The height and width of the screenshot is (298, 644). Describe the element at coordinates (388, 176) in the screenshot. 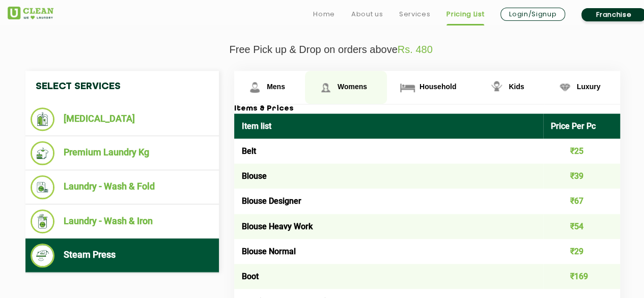

I see `td: Blouse` at that location.